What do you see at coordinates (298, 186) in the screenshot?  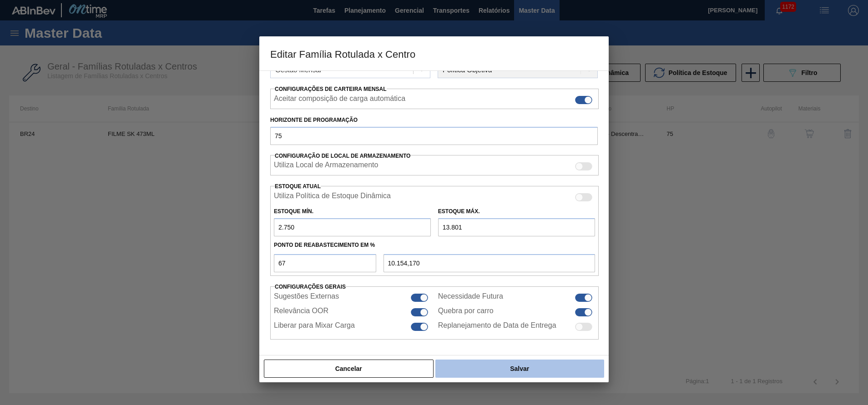 I see `label: Estoque Atual` at bounding box center [298, 186].